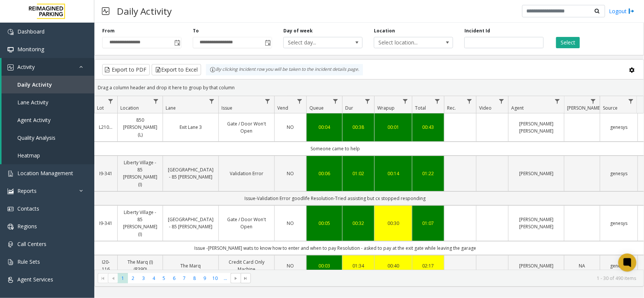  Describe the element at coordinates (428, 174) in the screenshot. I see `div: 01:22` at that location.